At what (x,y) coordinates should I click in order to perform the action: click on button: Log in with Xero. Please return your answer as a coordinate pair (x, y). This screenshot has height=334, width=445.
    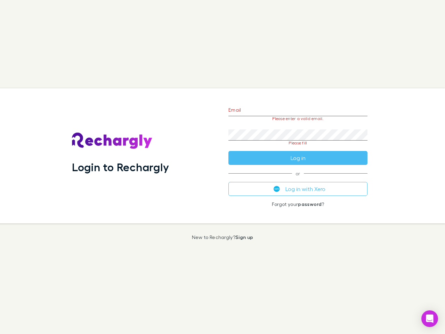
    Looking at the image, I should click on (298, 189).